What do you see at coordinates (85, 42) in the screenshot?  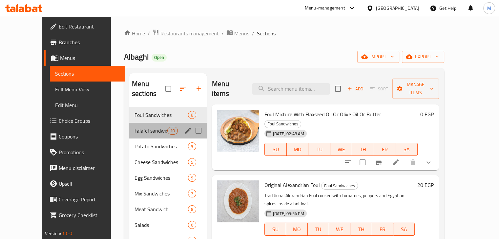 I see `a: Branches` at bounding box center [85, 42].